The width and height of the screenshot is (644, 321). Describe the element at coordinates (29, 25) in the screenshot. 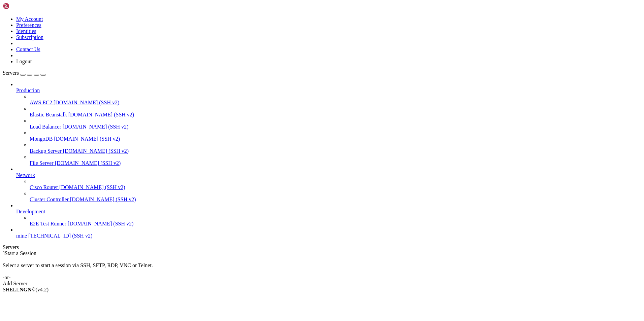

I see `a: Preferences` at that location.